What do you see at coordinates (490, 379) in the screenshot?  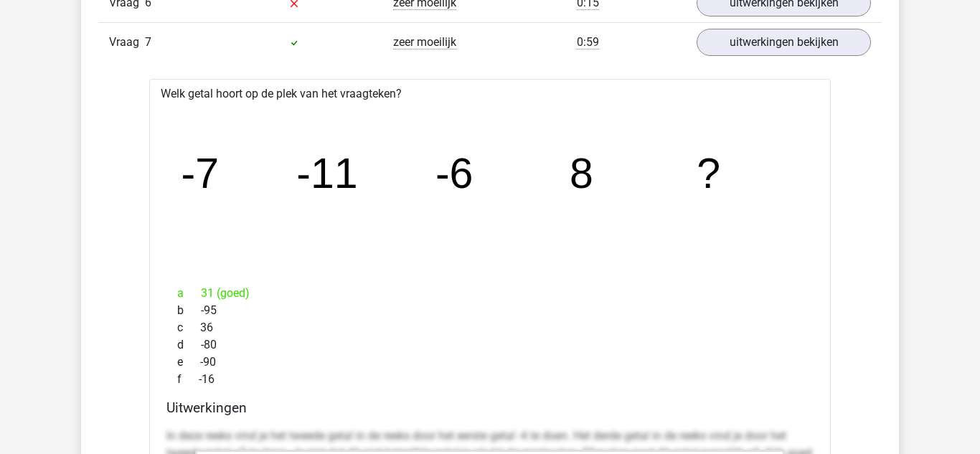 I see `div: -16` at bounding box center [490, 379].